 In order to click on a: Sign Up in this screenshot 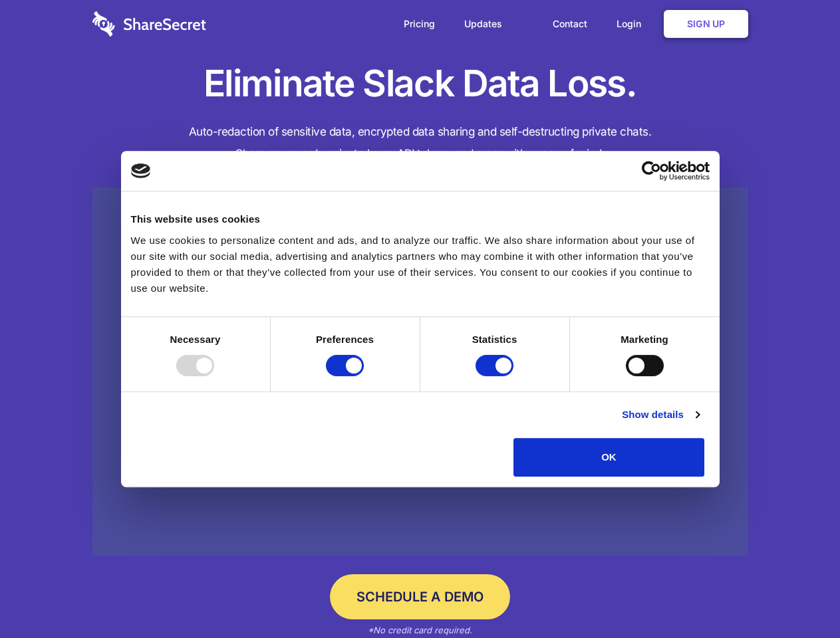, I will do `click(705, 24)`.